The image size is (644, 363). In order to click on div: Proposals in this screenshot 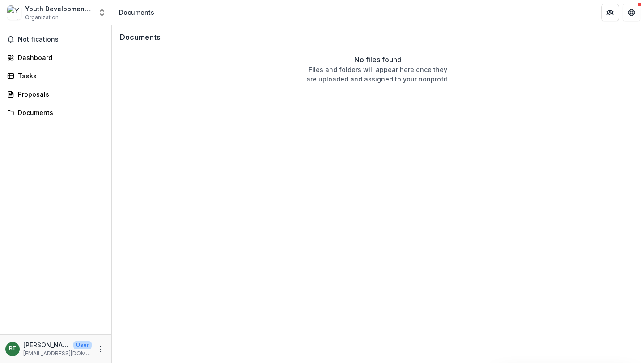, I will do `click(59, 94)`.